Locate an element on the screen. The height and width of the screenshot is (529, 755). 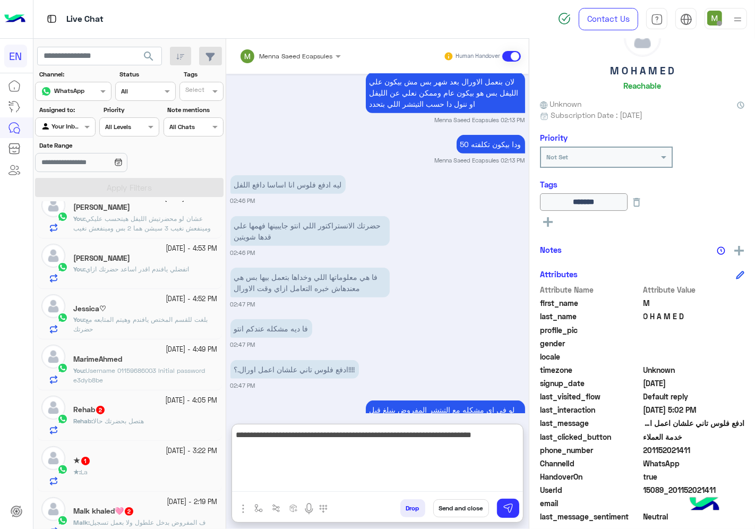
span: Menna Saeed Ecapsules is located at coordinates (296, 56).